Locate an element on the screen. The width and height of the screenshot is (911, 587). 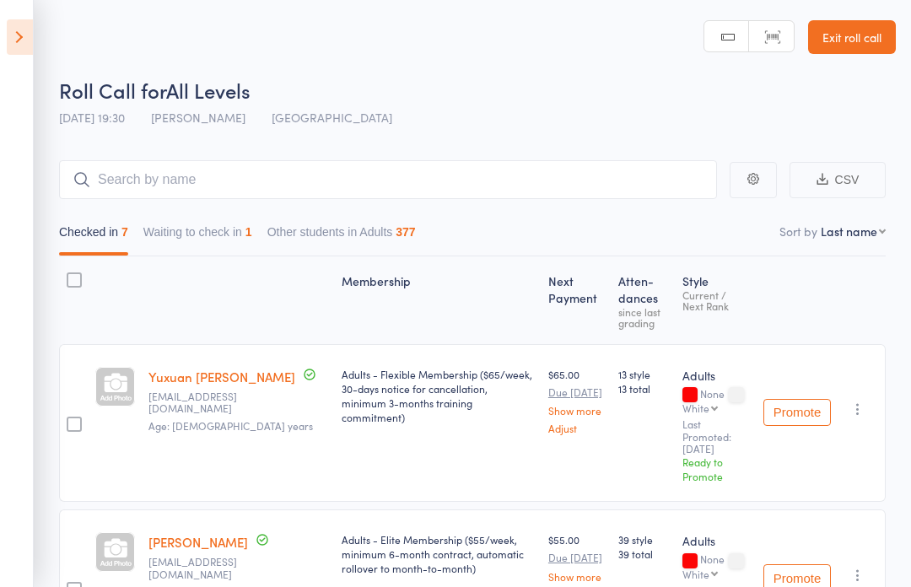
span: Roll Call for is located at coordinates (112, 89).